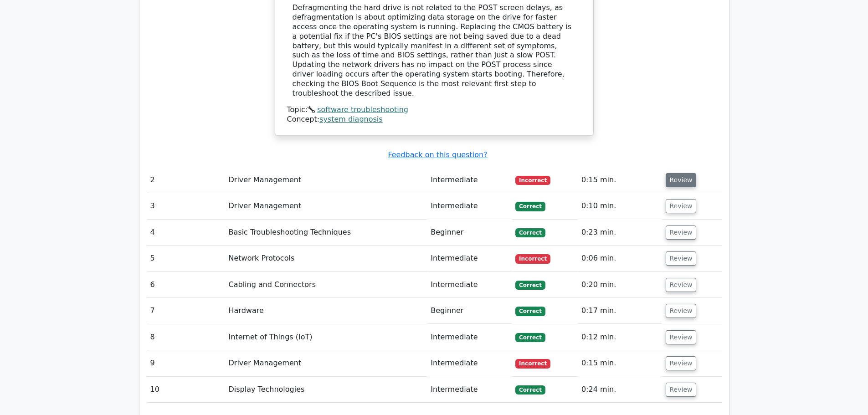 Image resolution: width=868 pixels, height=415 pixels. I want to click on td: 7, so click(186, 310).